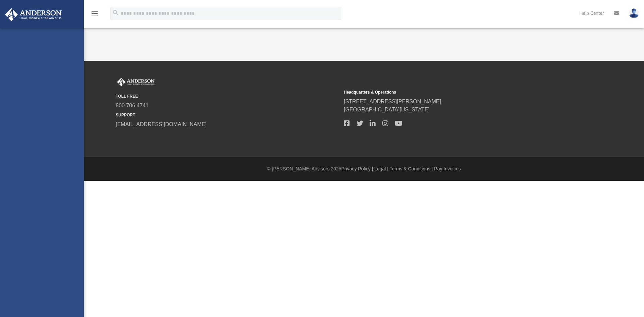  What do you see at coordinates (357, 168) in the screenshot?
I see `a: Privacy Policy |` at bounding box center [357, 168].